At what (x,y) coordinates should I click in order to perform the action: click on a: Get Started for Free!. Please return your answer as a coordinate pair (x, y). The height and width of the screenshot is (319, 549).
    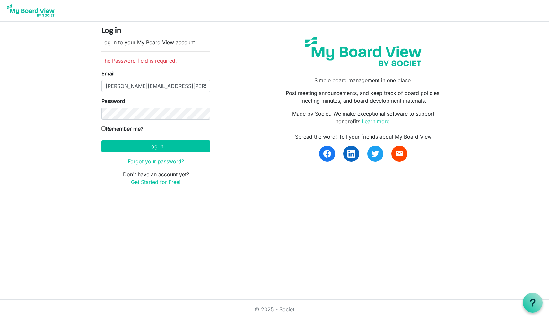
    Looking at the image, I should click on (156, 182).